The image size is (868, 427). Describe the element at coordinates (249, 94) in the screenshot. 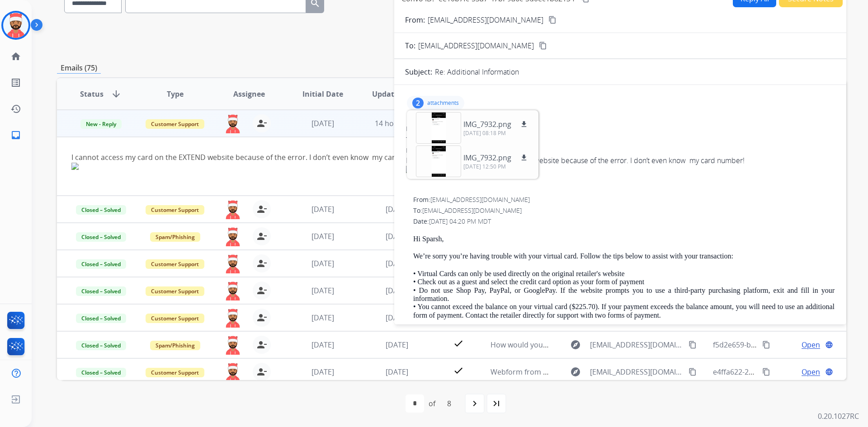

I see `span: Assignee` at that location.